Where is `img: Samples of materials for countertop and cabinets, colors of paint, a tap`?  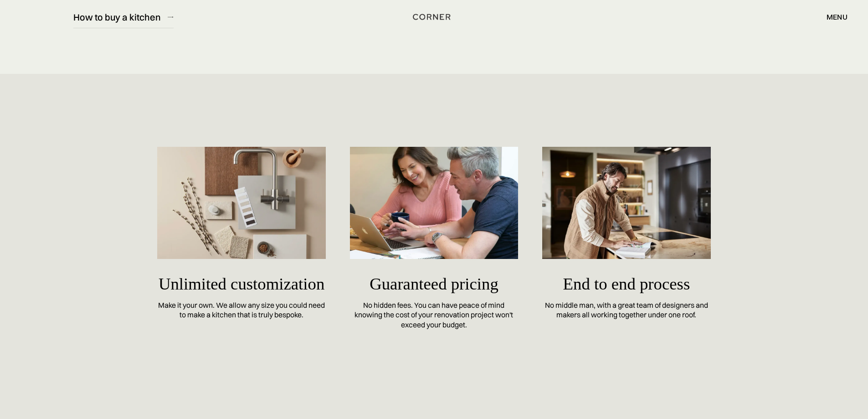
img: Samples of materials for countertop and cabinets, colors of paint, a tap is located at coordinates (241, 203).